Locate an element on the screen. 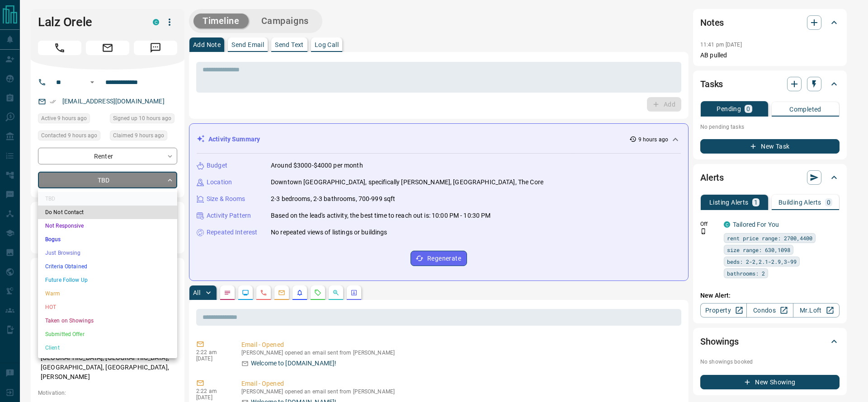 This screenshot has height=402, width=868. li: Do Not Contact is located at coordinates (107, 213).